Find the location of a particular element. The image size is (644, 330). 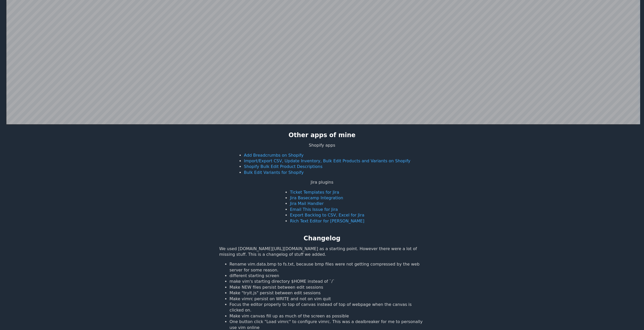

a: Import/Export CSV, Update Inventory, Bulk Edit Products and Variants on Shopify is located at coordinates (327, 160).